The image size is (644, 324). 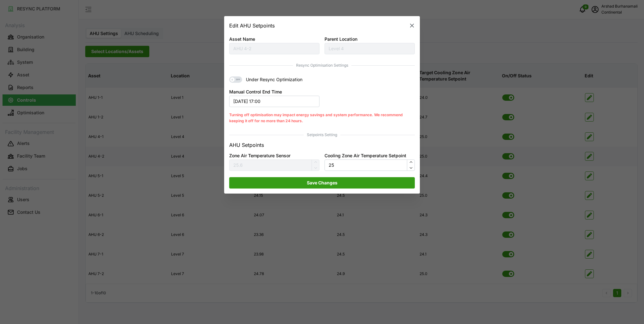 I want to click on label: Manual Control End Time, so click(x=256, y=92).